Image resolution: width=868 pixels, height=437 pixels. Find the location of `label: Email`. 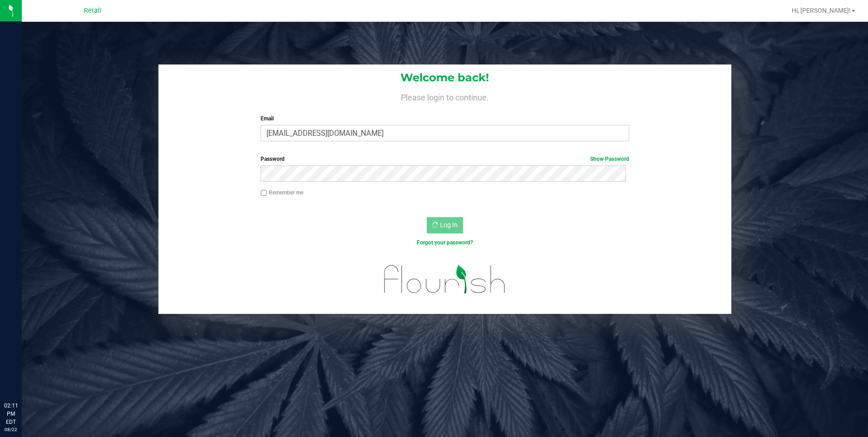

label: Email is located at coordinates (444, 119).